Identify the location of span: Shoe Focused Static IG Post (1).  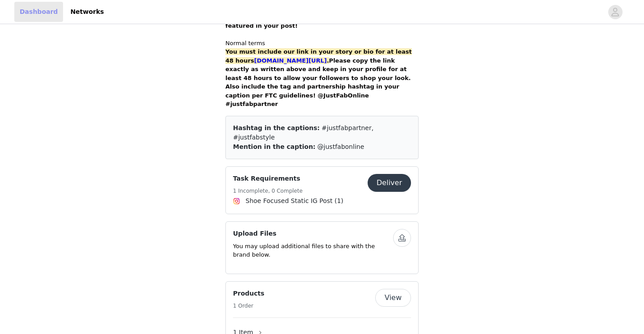
(294, 201).